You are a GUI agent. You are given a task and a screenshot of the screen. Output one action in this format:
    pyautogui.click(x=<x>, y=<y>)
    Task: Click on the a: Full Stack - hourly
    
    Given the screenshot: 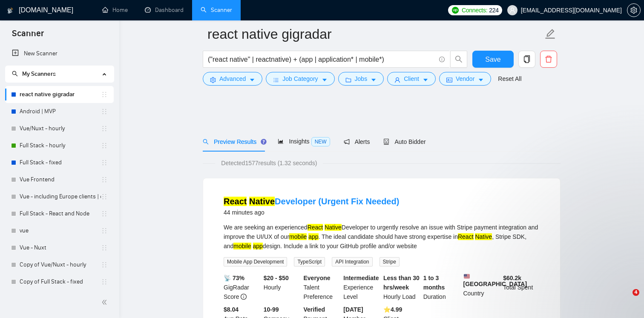 What is the action you would take?
    pyautogui.click(x=60, y=145)
    